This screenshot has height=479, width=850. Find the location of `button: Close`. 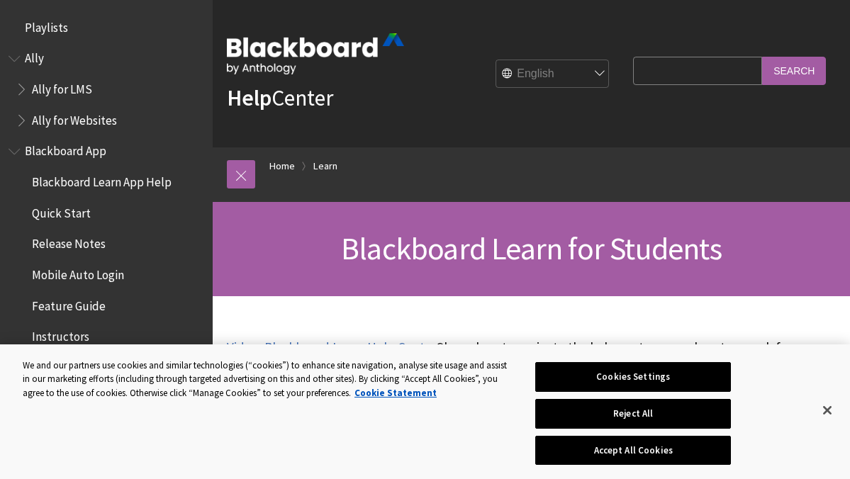

button: Close is located at coordinates (827, 410).